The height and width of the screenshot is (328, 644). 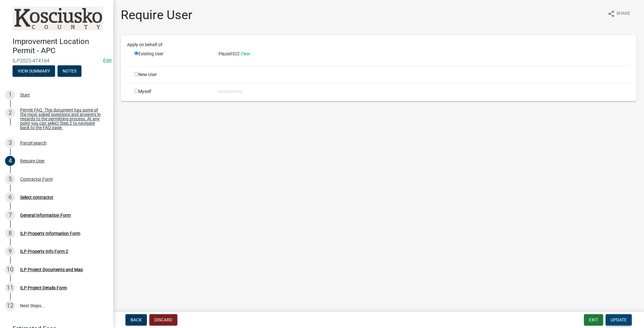 What do you see at coordinates (37, 197) in the screenshot?
I see `div: Select contractor` at bounding box center [37, 197].